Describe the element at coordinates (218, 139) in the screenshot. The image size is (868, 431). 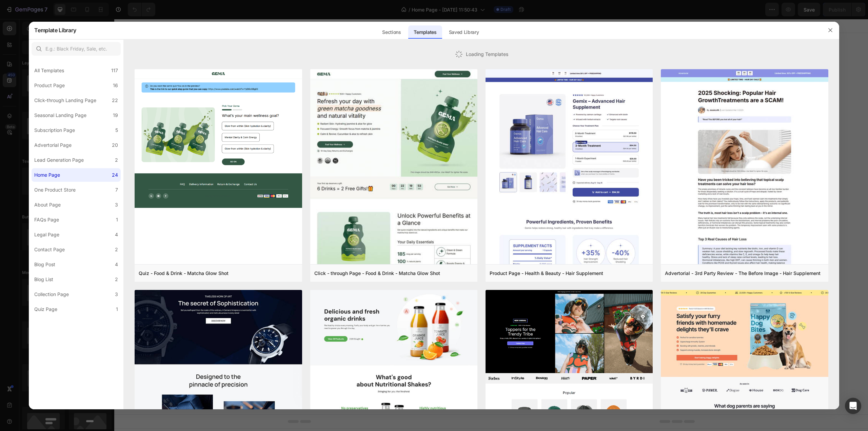
I see `img: quiz-1.png` at that location.